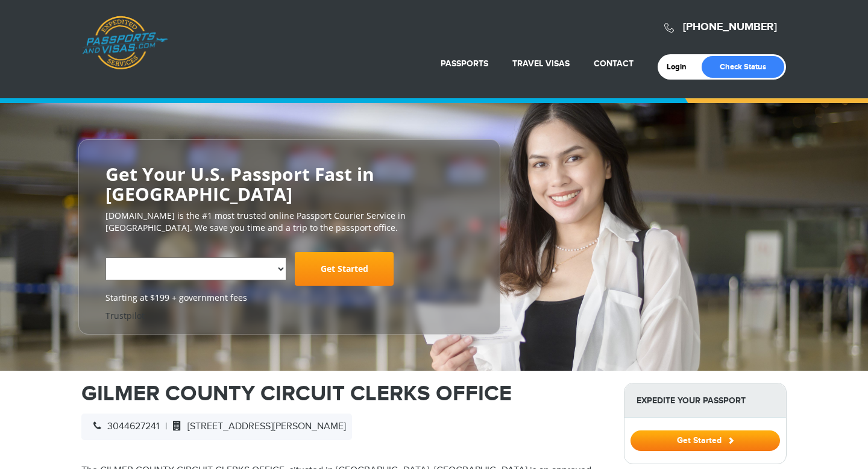 Image resolution: width=868 pixels, height=469 pixels. Describe the element at coordinates (680, 67) in the screenshot. I see `a: Login` at that location.